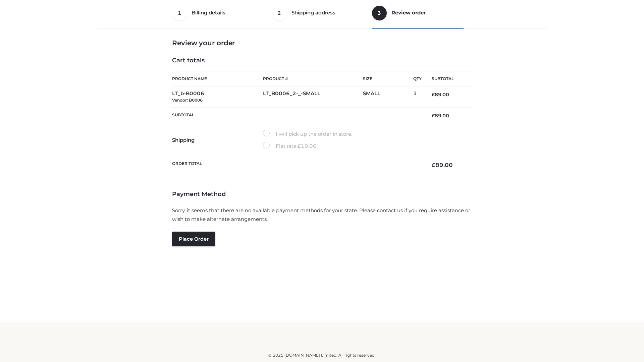 The image size is (644, 362). Describe the element at coordinates (322, 61) in the screenshot. I see `h4: Cart totals` at that location.